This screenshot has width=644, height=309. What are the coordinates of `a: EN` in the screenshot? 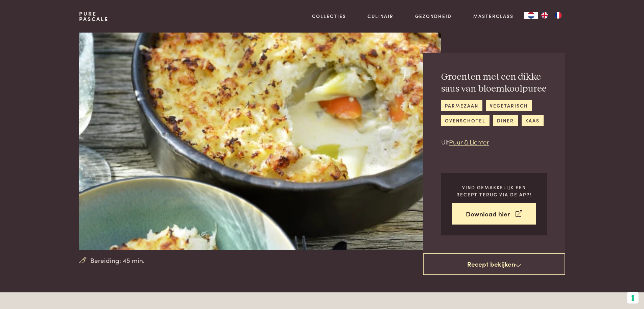 It's located at (545, 15).